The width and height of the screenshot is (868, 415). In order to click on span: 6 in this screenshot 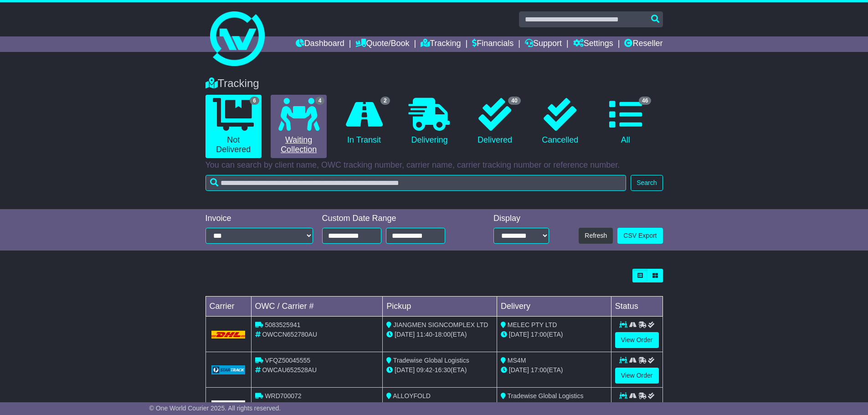, I will do `click(254, 101)`.